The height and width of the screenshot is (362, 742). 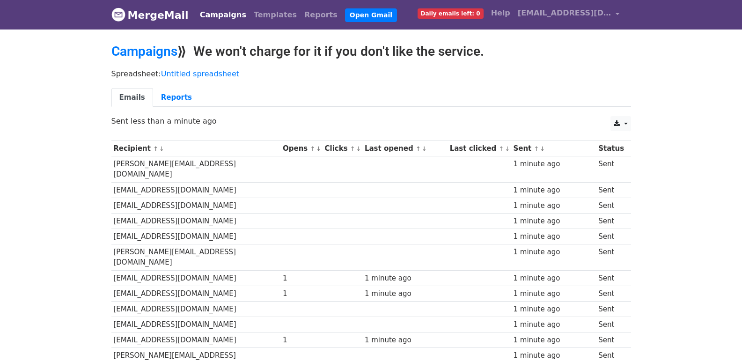 I want to click on img: MergeMail logo, so click(x=118, y=15).